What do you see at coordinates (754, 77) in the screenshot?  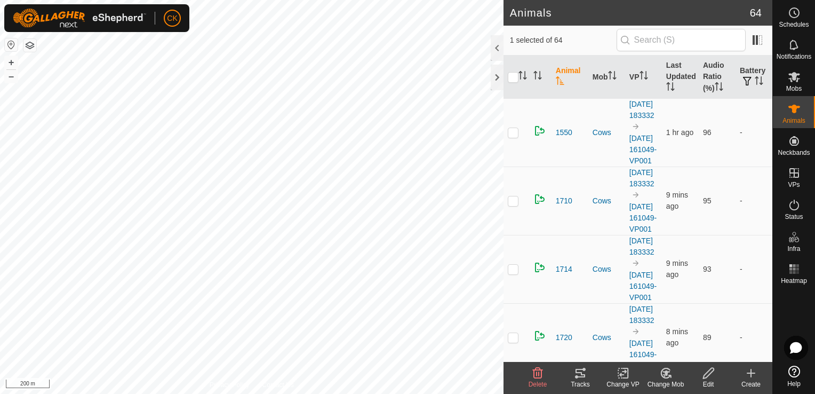 I see `th: Battery` at bounding box center [754, 77].